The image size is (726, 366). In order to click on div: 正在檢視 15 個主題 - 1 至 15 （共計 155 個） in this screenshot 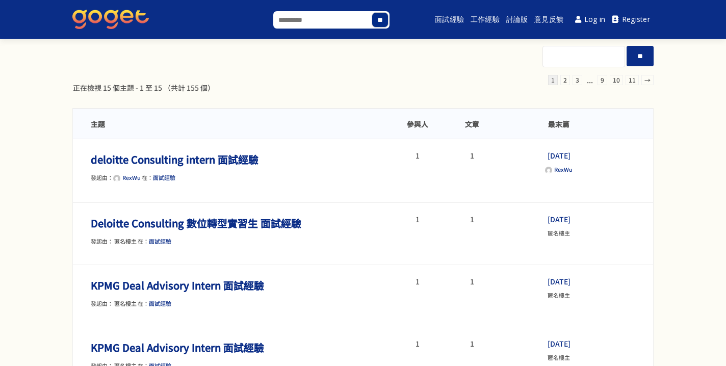, I will do `click(144, 88)`.